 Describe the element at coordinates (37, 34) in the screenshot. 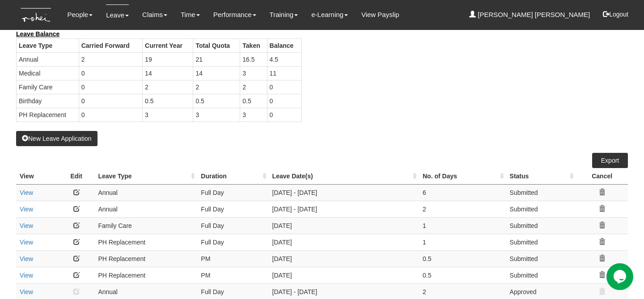

I see `b: Leave Balance` at that location.